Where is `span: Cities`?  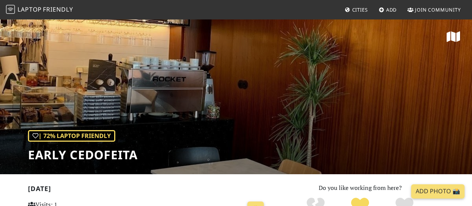 span: Cities is located at coordinates (360, 10).